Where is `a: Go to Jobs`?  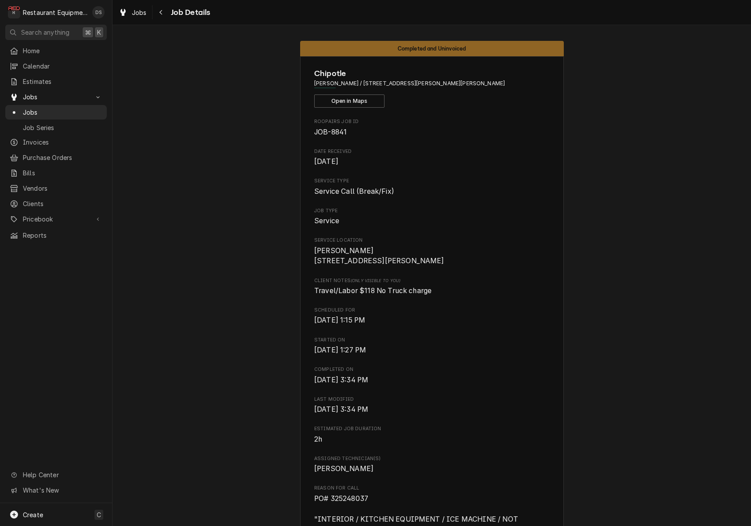
a: Go to Jobs is located at coordinates (56, 97).